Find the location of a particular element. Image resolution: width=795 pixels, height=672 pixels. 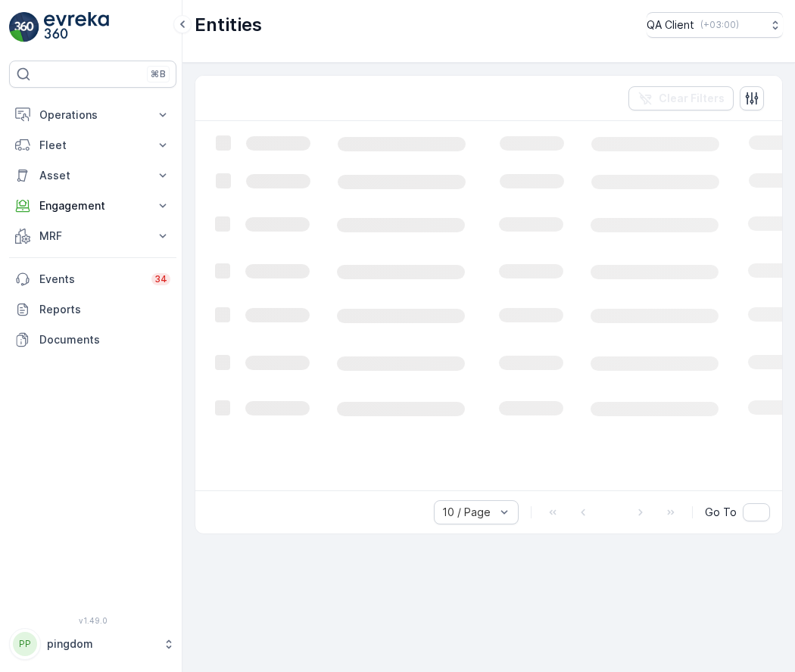

button: PPpingdom is located at coordinates (92, 643).